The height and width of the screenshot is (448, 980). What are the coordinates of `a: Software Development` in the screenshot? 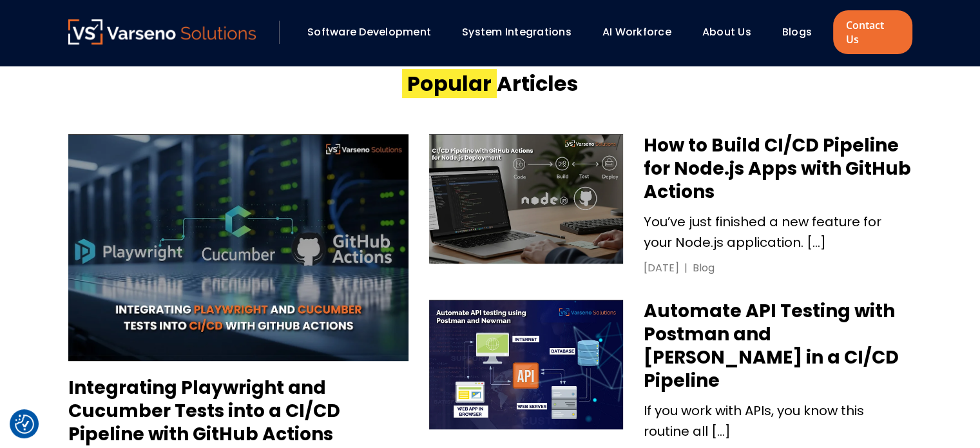 It's located at (369, 31).